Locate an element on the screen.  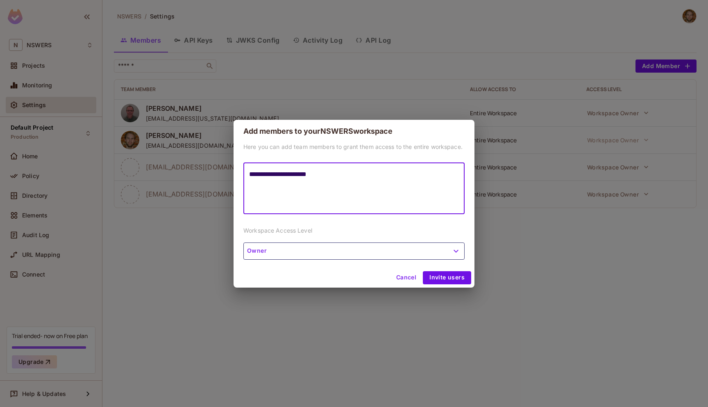
h2: Add members to your NSWERS workspace is located at coordinates (354, 131).